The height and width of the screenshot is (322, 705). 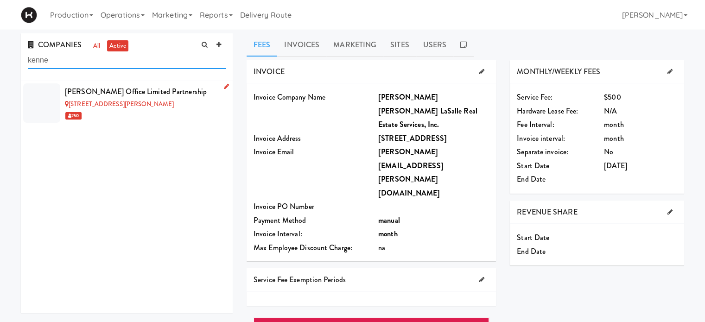 What do you see at coordinates (289, 97) in the screenshot?
I see `span: Invoice Company Name` at bounding box center [289, 97].